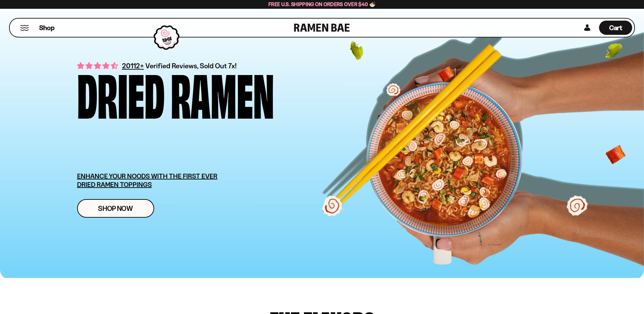 Image resolution: width=644 pixels, height=314 pixels. I want to click on a: Cart, so click(616, 28).